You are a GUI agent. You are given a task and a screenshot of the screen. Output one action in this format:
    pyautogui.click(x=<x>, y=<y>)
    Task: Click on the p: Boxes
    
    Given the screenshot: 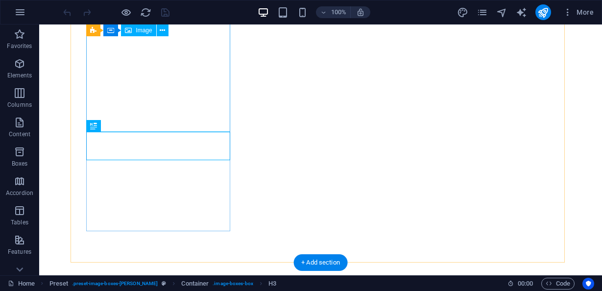 What is the action you would take?
    pyautogui.click(x=20, y=164)
    